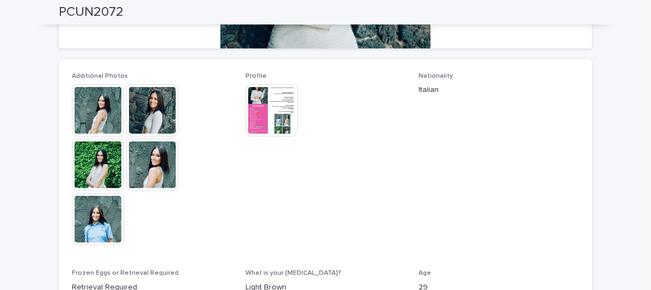 The image size is (651, 290). What do you see at coordinates (125, 273) in the screenshot?
I see `span: Frozen Eggs or Retrieval Required` at bounding box center [125, 273].